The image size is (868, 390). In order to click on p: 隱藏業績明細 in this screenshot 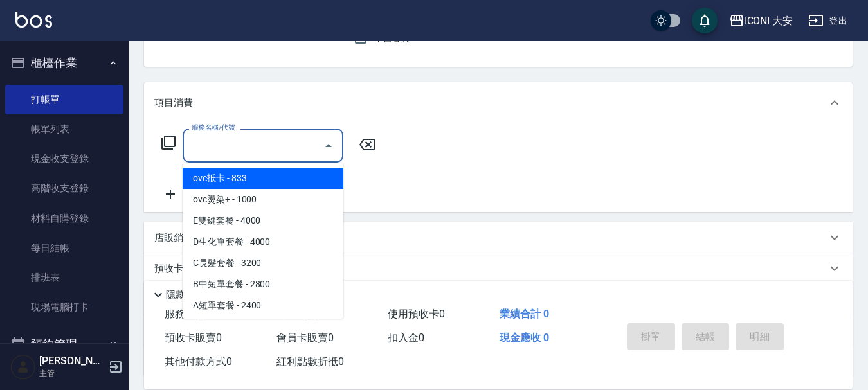, I will do `click(195, 295)`.